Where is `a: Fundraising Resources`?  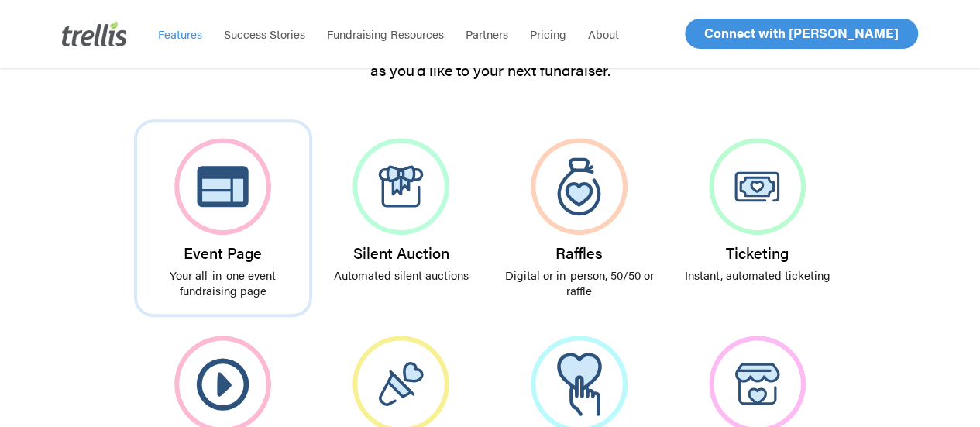
a: Fundraising Resources is located at coordinates (385, 34).